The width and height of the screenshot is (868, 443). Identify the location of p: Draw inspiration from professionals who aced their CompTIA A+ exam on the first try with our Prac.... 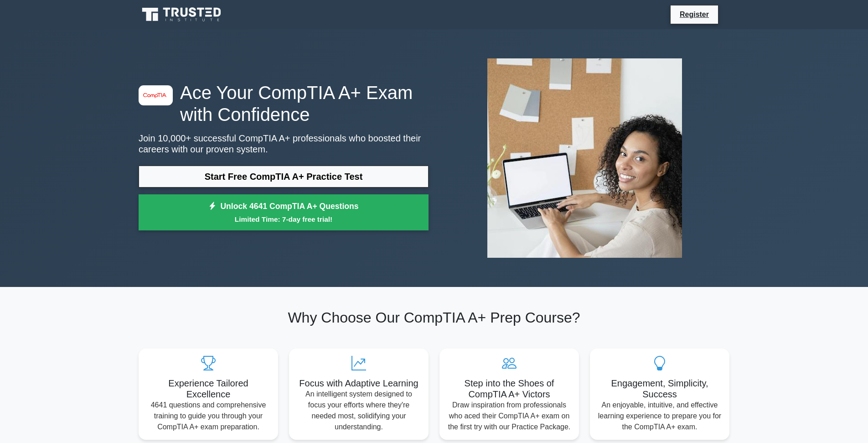
(509, 416).